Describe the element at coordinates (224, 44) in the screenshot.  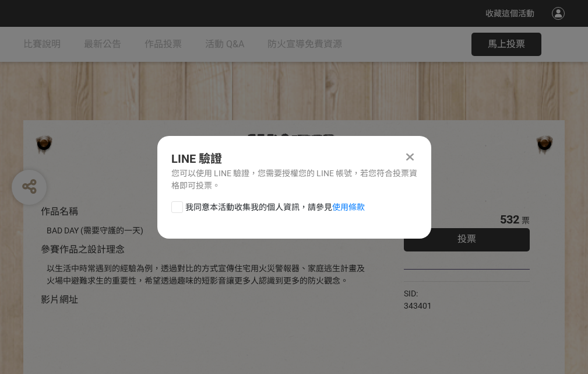
I see `a: 活動 Q&A` at that location.